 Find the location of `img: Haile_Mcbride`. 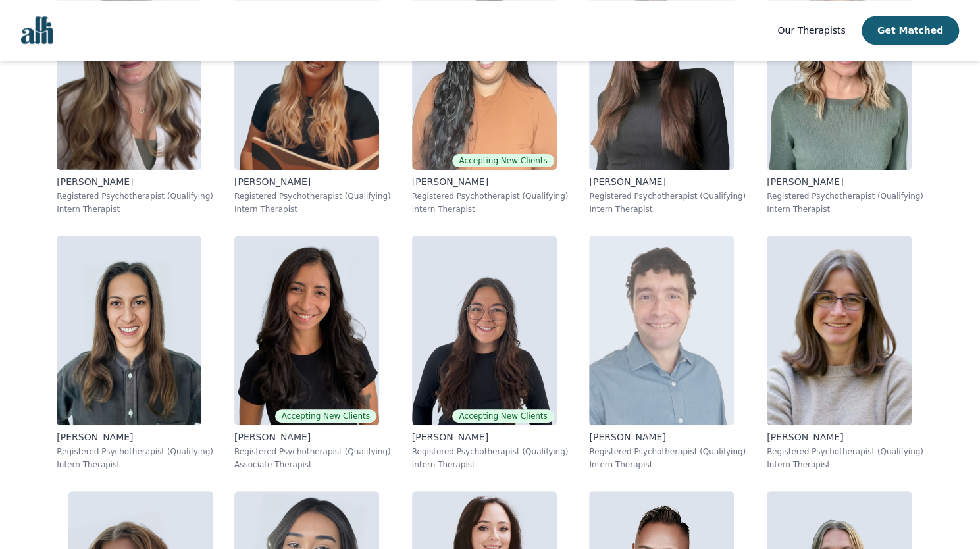

img: Haile_Mcbride is located at coordinates (485, 330).